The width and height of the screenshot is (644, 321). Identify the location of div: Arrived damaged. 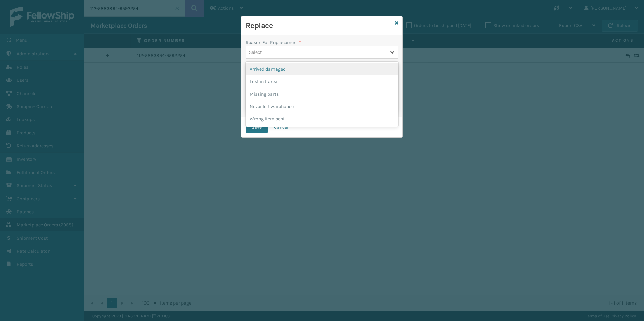
(322, 69).